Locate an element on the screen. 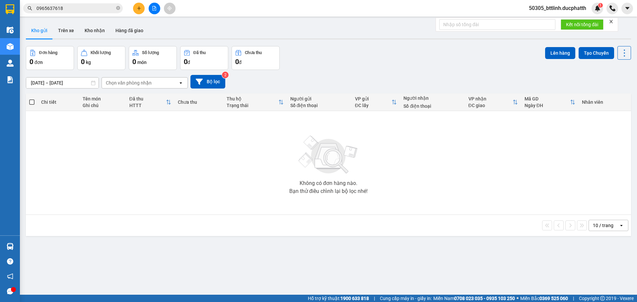 Image resolution: width=637 pixels, height=302 pixels. button: Tạo Chuyến is located at coordinates (597, 53).